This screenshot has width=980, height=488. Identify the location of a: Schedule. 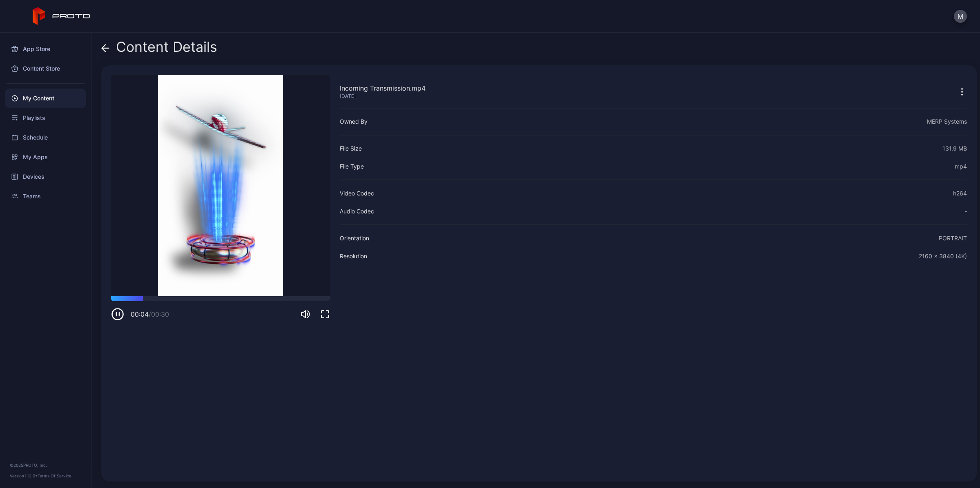
(45, 138).